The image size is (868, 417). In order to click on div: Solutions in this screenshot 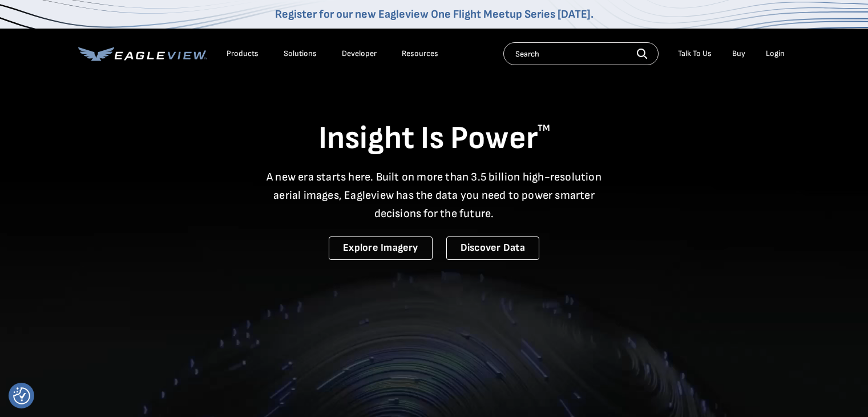, I will do `click(300, 54)`.